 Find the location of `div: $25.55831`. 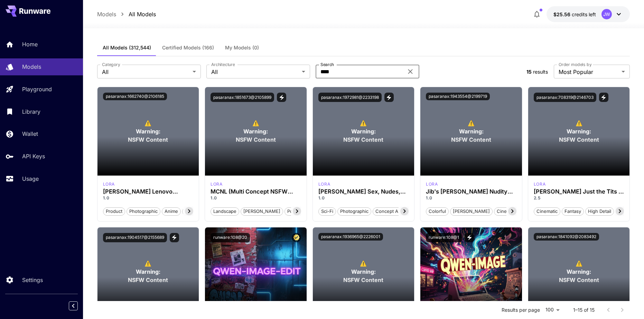

div: $25.55831 is located at coordinates (575, 14).